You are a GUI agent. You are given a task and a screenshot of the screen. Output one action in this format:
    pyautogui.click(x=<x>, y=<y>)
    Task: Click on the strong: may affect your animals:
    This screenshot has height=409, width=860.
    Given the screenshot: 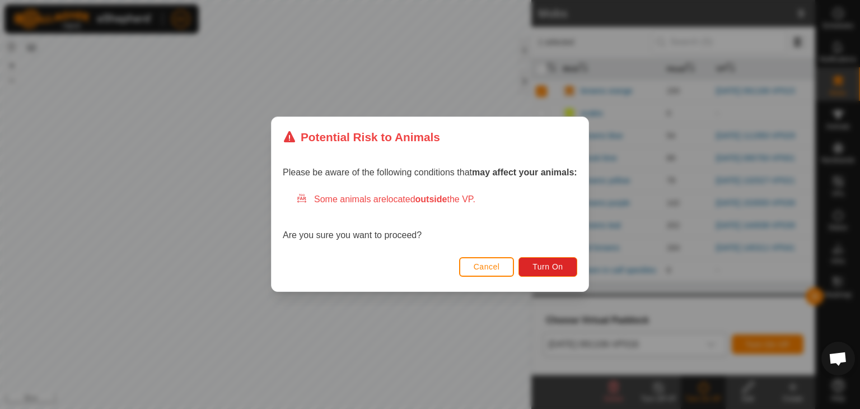 What is the action you would take?
    pyautogui.click(x=525, y=172)
    